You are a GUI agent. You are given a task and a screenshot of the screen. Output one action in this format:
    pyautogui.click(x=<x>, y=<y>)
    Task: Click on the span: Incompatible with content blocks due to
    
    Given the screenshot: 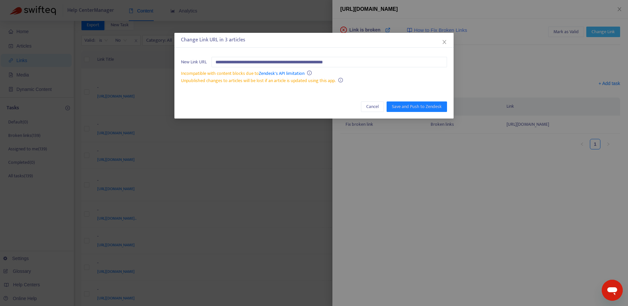 What is the action you would take?
    pyautogui.click(x=243, y=73)
    